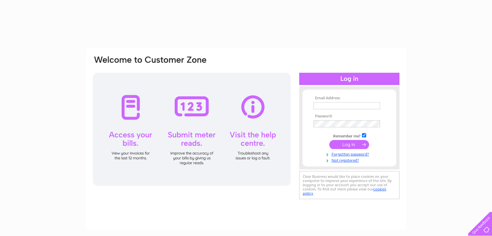  I want to click on a: Not registered?, so click(350, 160).